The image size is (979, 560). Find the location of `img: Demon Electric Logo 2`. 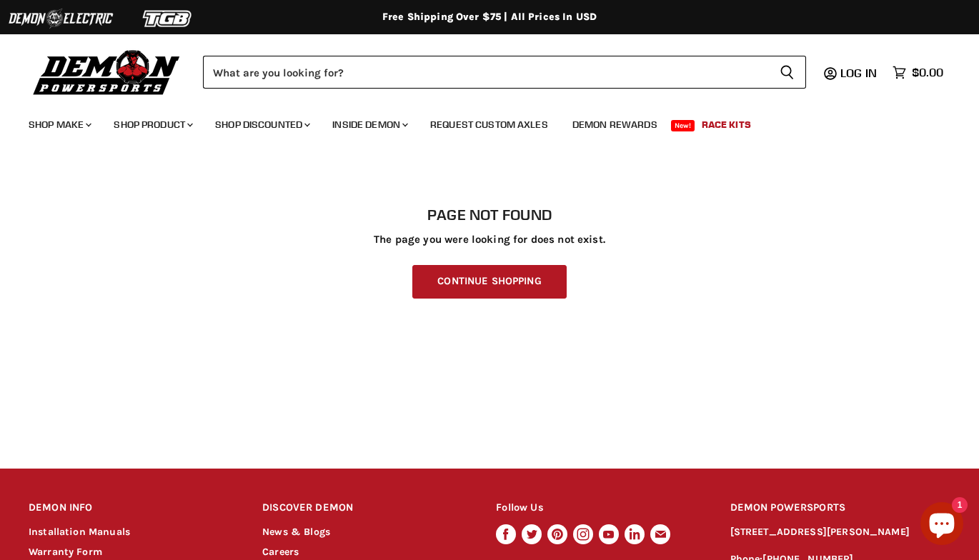

img: Demon Electric Logo 2 is located at coordinates (61, 18).